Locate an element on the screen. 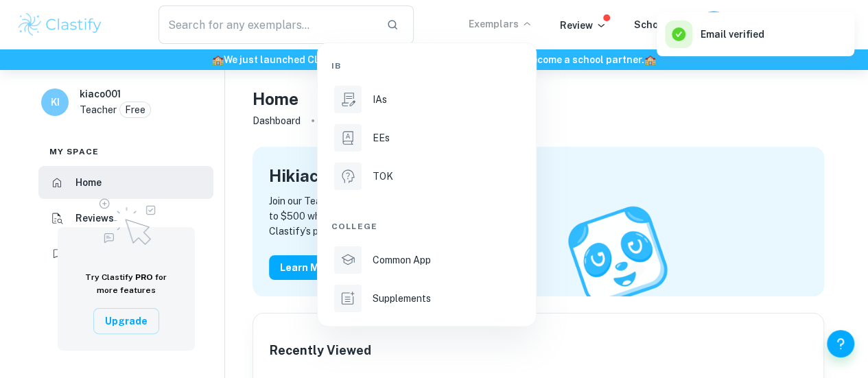 The height and width of the screenshot is (378, 868). p: Supplements is located at coordinates (401, 298).